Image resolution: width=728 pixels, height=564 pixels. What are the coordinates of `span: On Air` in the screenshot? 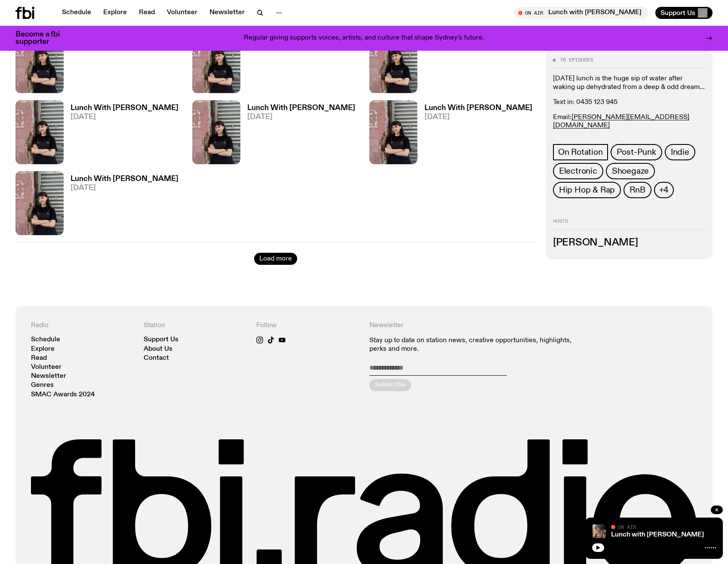 It's located at (627, 527).